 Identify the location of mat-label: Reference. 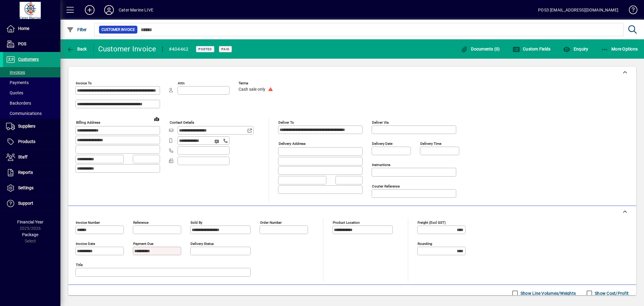
(141, 222).